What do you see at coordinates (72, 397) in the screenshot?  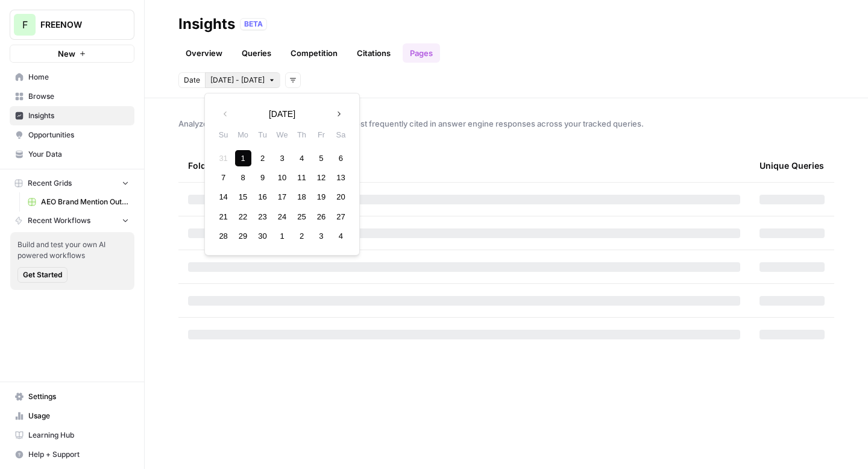 I see `a: Settings` at bounding box center [72, 397].